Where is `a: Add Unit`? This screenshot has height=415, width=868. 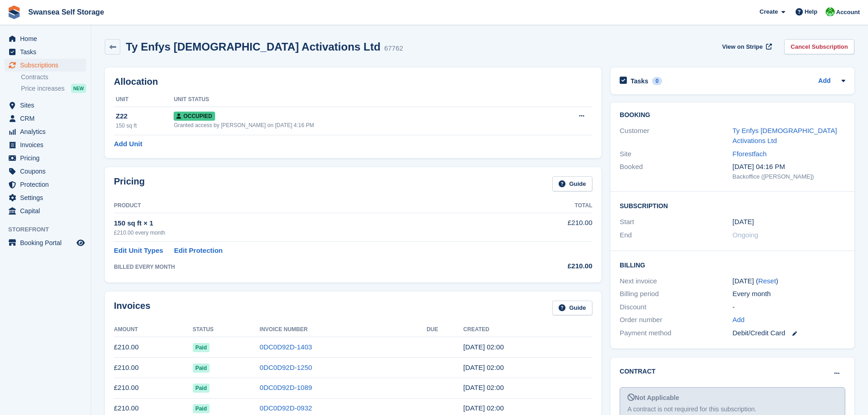 a: Add Unit is located at coordinates (128, 144).